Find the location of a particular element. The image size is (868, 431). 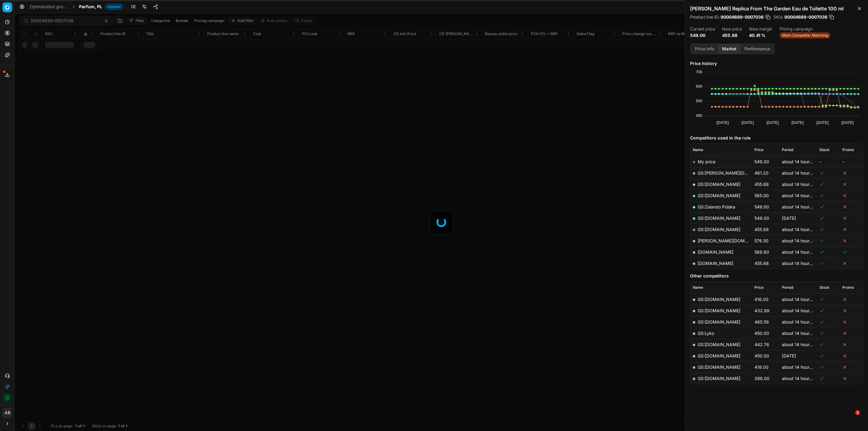

span: 461.20 is located at coordinates (762, 173).